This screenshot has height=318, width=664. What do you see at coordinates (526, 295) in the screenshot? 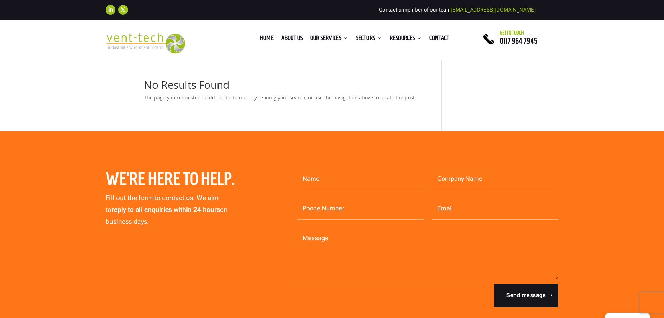
I see `button: Send message` at bounding box center [526, 295].